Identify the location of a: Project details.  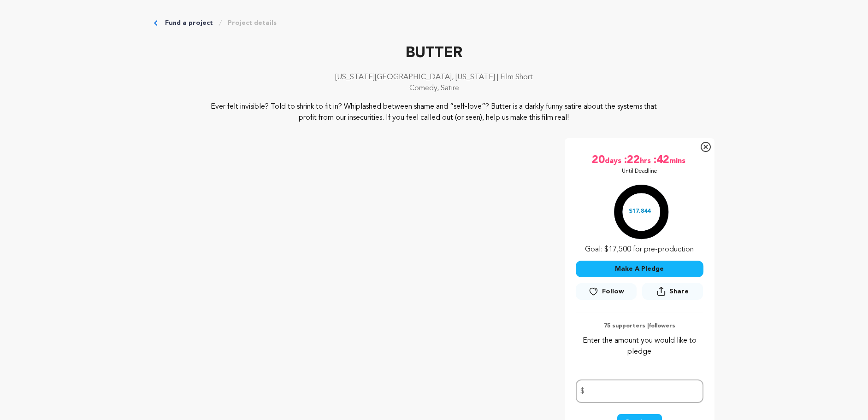
(252, 23).